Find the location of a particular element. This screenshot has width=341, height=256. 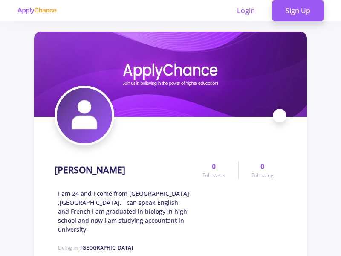

span: Following is located at coordinates (263, 175).